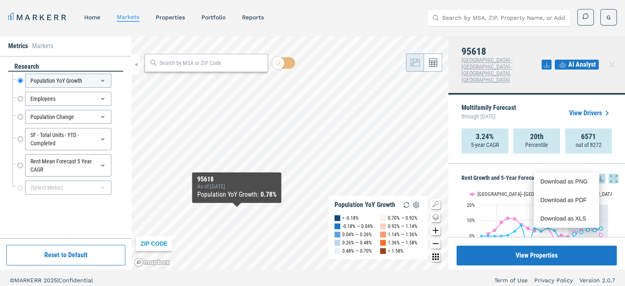 This screenshot has width=625, height=286. I want to click on button: Reset to Default, so click(66, 255).